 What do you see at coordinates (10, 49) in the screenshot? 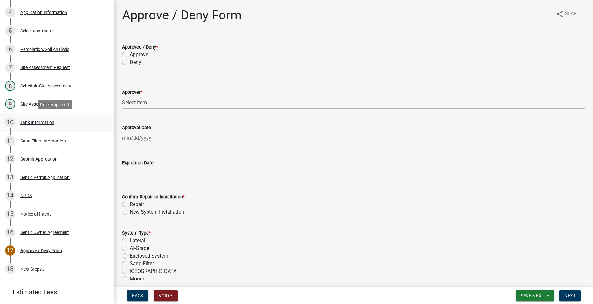
I see `div: 6` at bounding box center [10, 49].